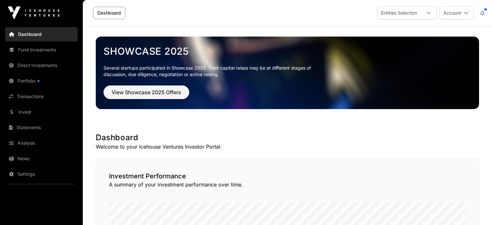 Image resolution: width=492 pixels, height=225 pixels. I want to click on p: A summary of your investment performance over time., so click(287, 184).